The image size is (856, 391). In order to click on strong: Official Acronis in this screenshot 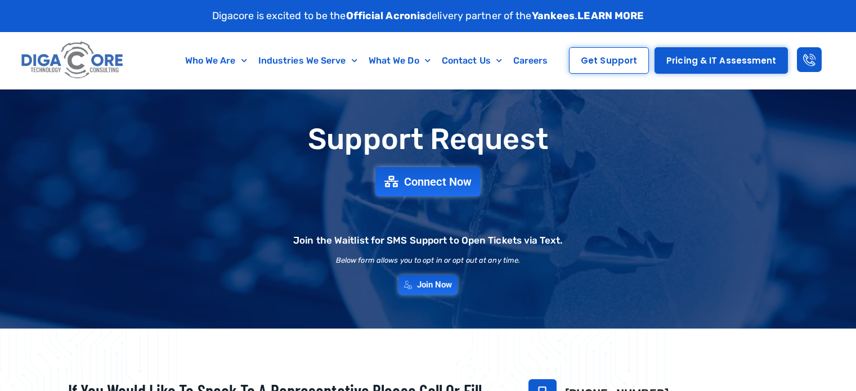, I will do `click(386, 16)`.